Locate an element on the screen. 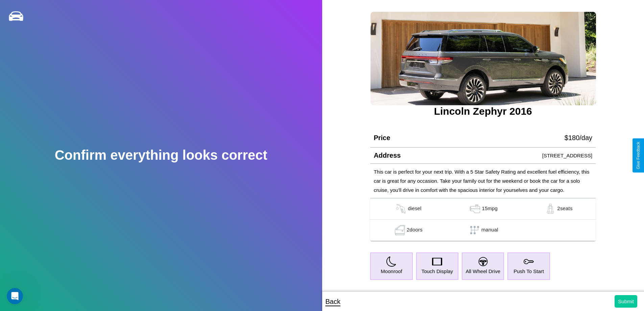  h2: Confirm everything looks correct is located at coordinates (161, 155).